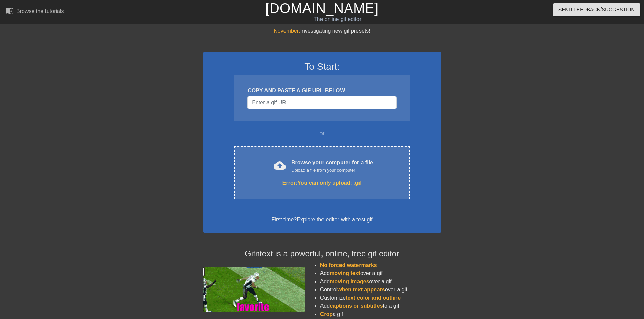 This screenshot has height=319, width=644. Describe the element at coordinates (381, 314) in the screenshot. I see `li: a gif` at that location.